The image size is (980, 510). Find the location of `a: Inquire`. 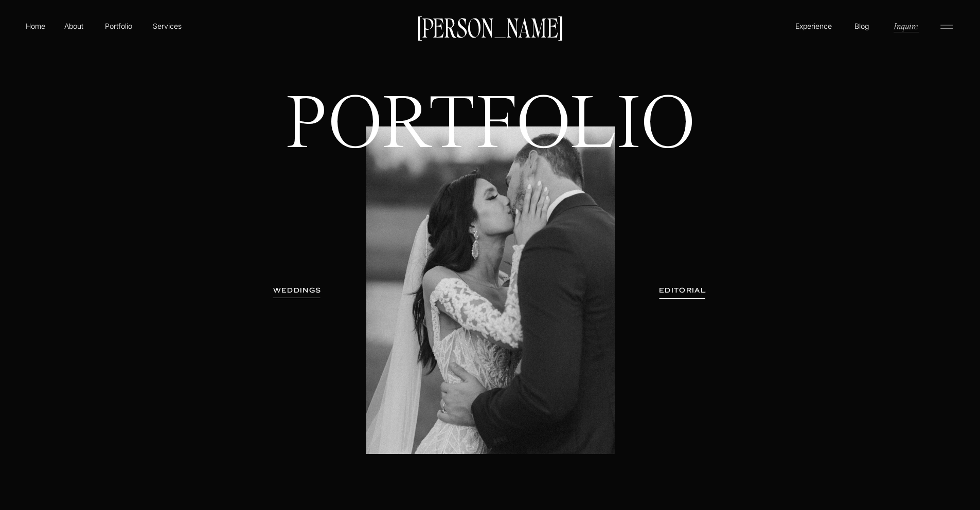

a: Inquire is located at coordinates (905, 26).